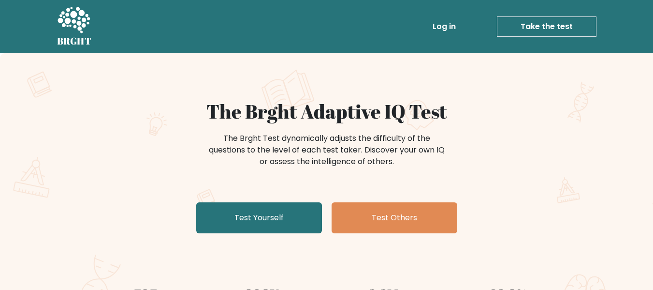  I want to click on a: BRGHT, so click(74, 27).